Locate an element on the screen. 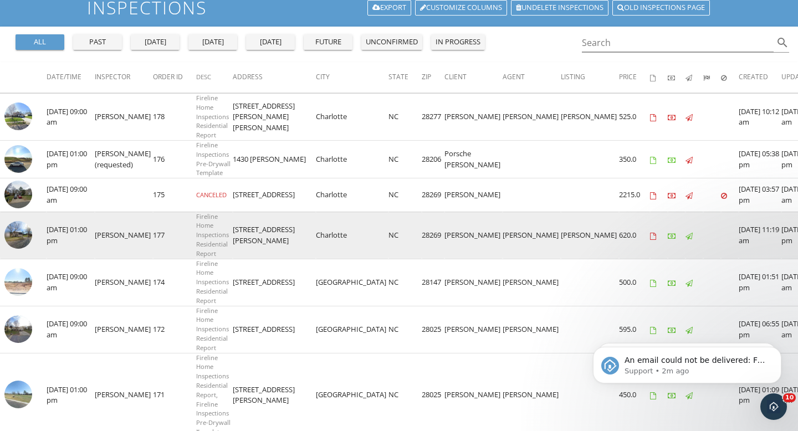 The image size is (798, 431). td: 28025 is located at coordinates (433, 329).